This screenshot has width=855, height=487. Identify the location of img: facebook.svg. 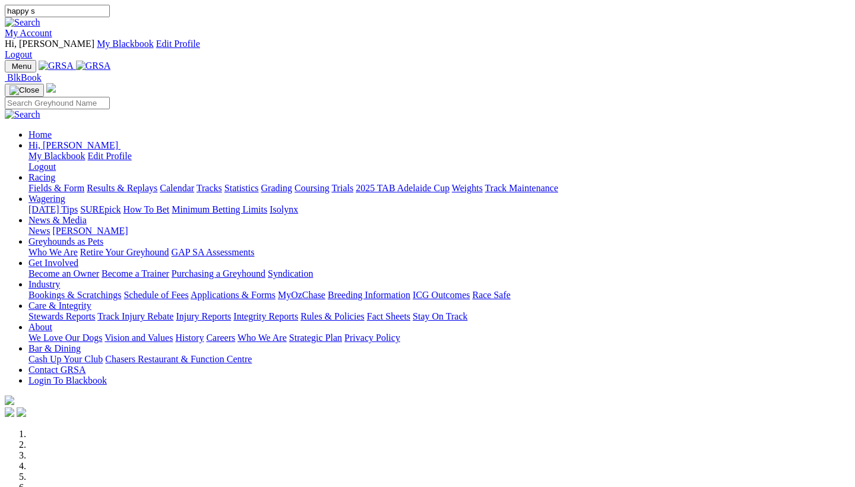
(10, 412).